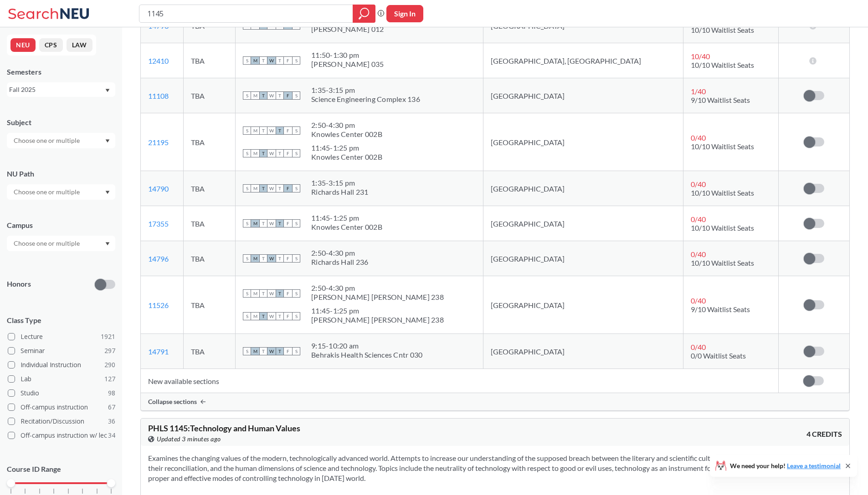 This screenshot has height=495, width=868. I want to click on div: 9:15 - 10:20 am, so click(367, 346).